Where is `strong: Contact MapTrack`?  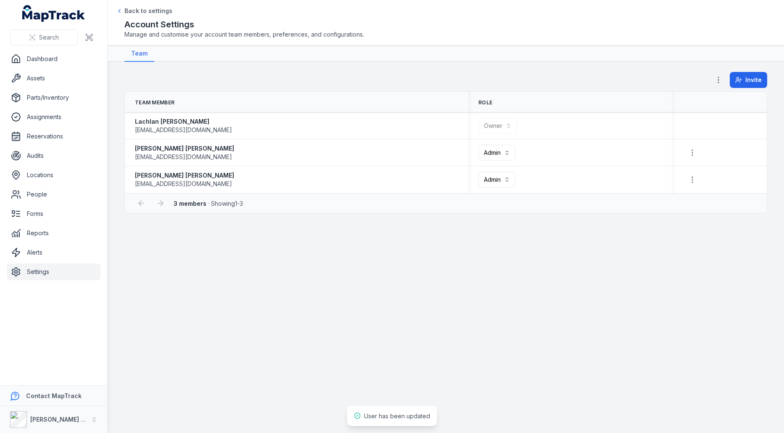
strong: Contact MapTrack is located at coordinates (54, 395).